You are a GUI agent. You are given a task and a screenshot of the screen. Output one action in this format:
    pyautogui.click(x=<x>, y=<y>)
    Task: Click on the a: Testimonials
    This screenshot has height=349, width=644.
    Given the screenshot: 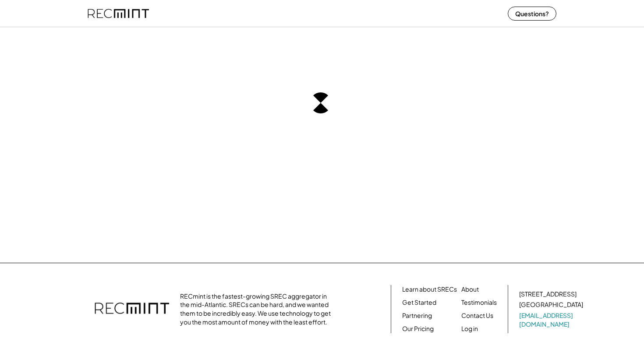 What is the action you would take?
    pyautogui.click(x=479, y=303)
    